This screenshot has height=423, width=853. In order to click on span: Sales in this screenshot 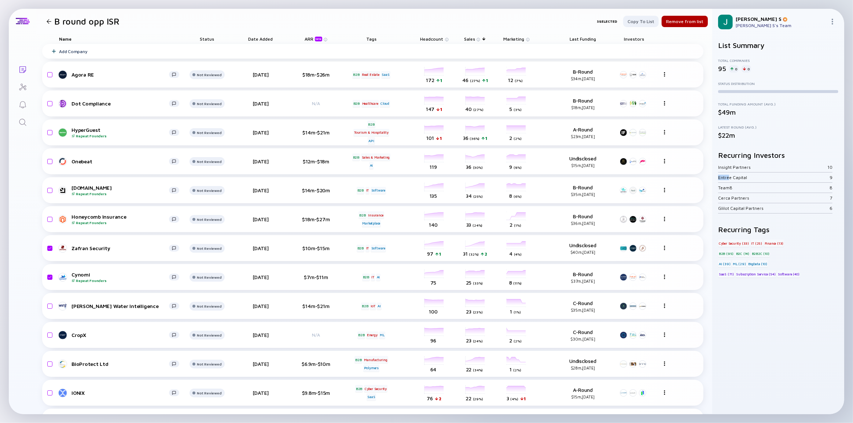, I will do `click(470, 39)`.